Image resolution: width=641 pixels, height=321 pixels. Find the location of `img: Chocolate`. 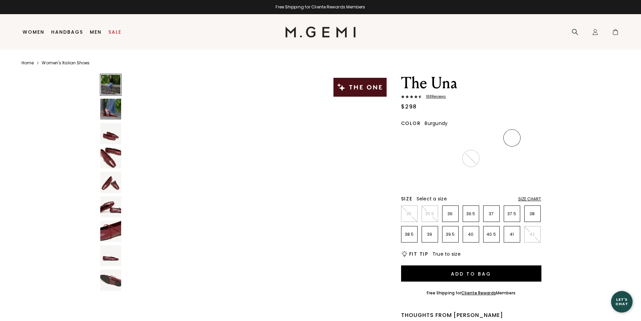

img: Chocolate is located at coordinates (471, 158).